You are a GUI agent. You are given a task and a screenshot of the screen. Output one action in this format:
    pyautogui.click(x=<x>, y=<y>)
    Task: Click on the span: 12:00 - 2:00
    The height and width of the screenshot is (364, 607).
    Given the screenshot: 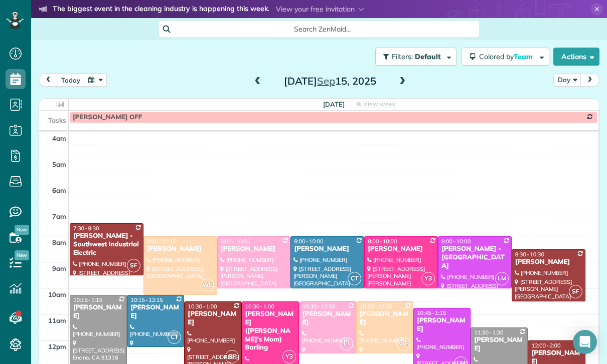 What is the action you would take?
    pyautogui.click(x=546, y=346)
    